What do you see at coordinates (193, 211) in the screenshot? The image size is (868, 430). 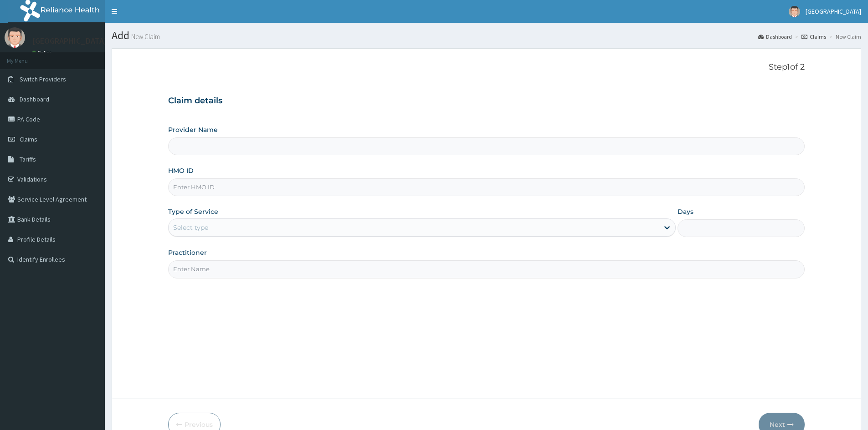 I see `label: Type of Service` at bounding box center [193, 211].